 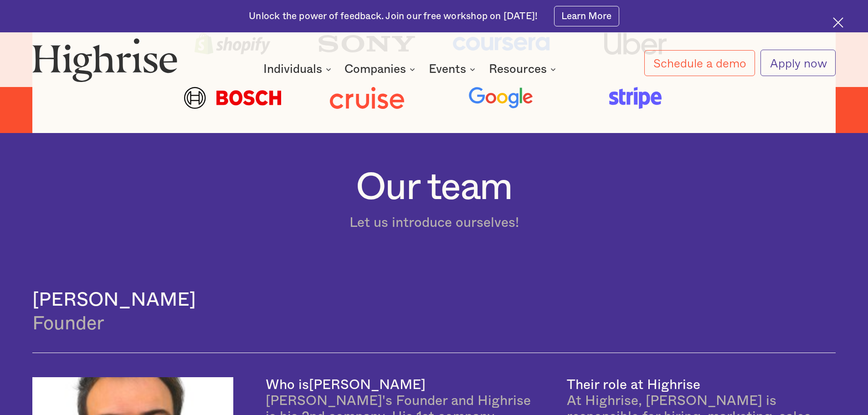 I want to click on div: Who is, so click(x=287, y=385).